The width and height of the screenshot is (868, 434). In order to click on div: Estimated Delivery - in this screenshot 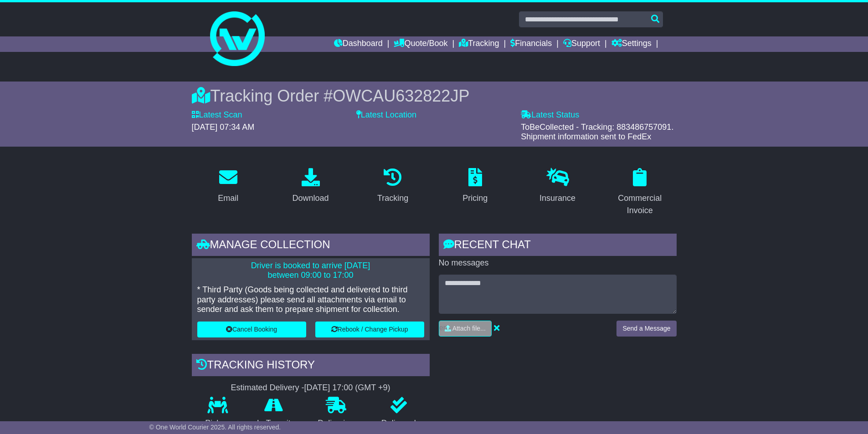, I will do `click(310, 387)`.